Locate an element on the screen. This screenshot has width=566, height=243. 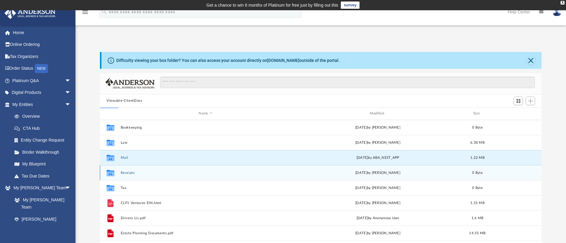
button: Receipts is located at coordinates (206, 172).